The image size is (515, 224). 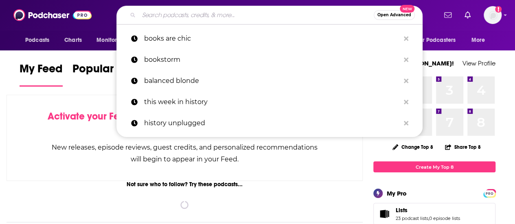 I want to click on div: My Pro, so click(x=396, y=193).